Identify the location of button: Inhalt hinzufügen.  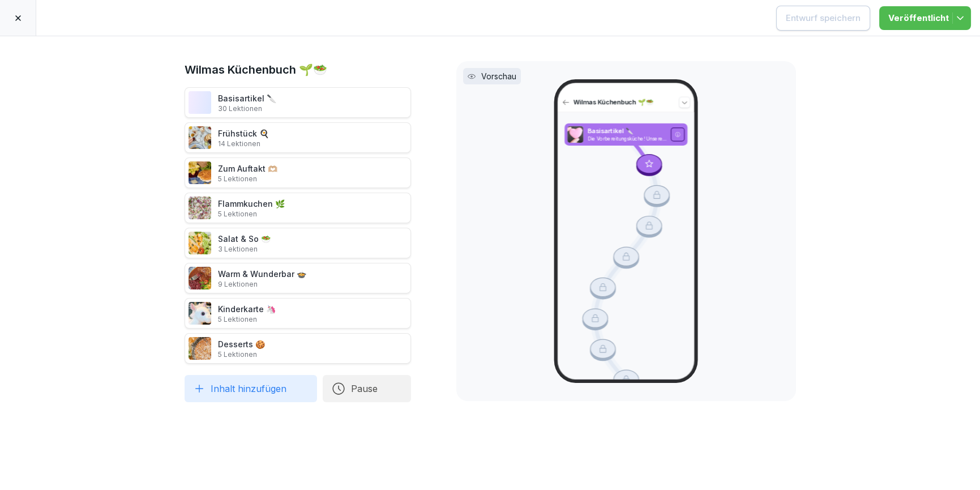
(251, 388).